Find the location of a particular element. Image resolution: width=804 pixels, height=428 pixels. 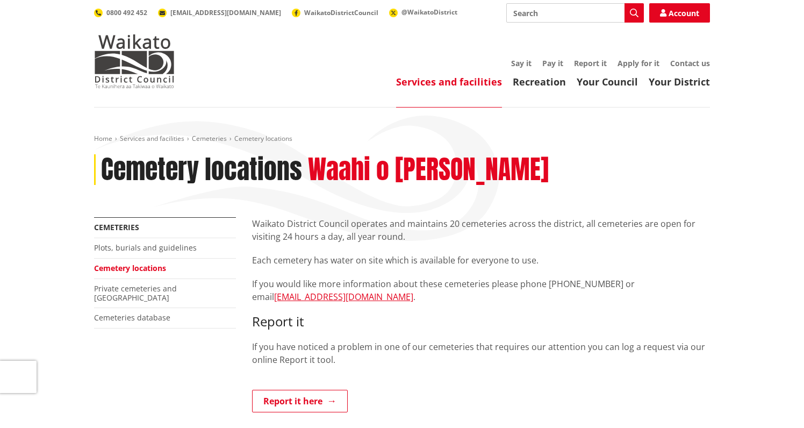

a: Cemeteries database is located at coordinates (132, 317).